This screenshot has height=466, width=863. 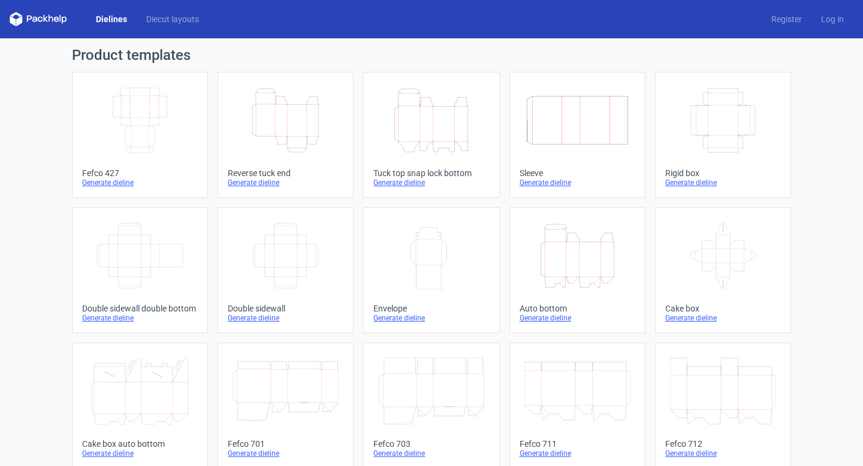 What do you see at coordinates (111, 19) in the screenshot?
I see `a: Dielines` at bounding box center [111, 19].